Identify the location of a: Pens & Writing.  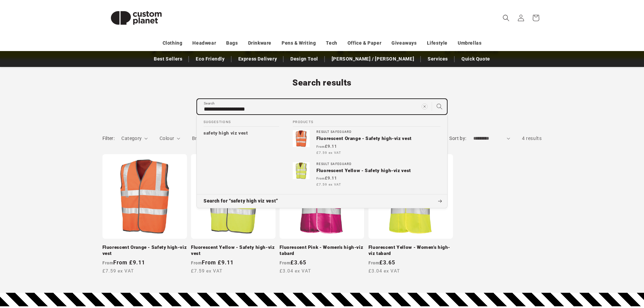
(299, 43).